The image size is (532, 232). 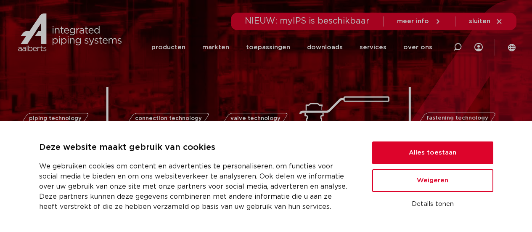 What do you see at coordinates (255, 118) in the screenshot?
I see `span: valve technology` at bounding box center [255, 118].